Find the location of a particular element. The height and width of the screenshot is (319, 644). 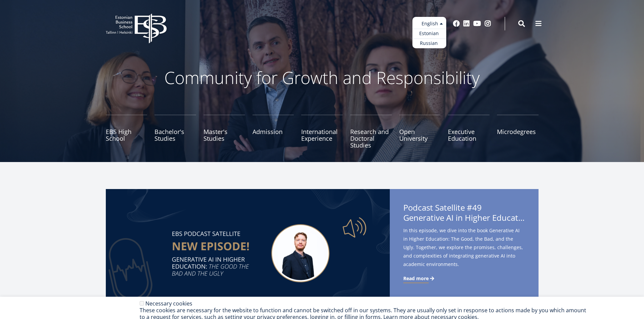

a: EBS High School is located at coordinates (126, 132).